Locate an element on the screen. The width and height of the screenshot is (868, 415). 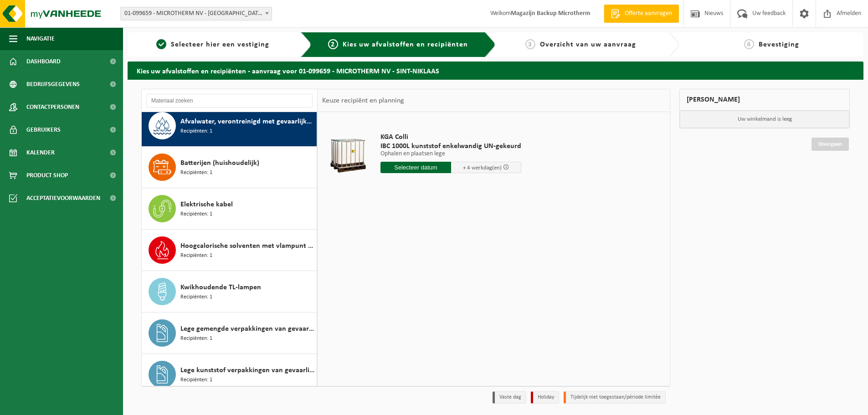
span: Offerte aanvragen is located at coordinates (648, 14).